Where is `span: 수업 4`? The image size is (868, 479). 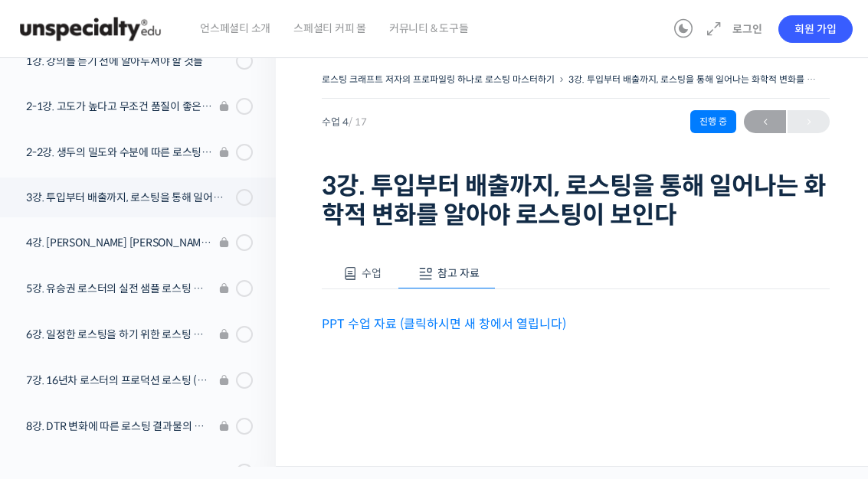 span: 수업 4 is located at coordinates (344, 122).